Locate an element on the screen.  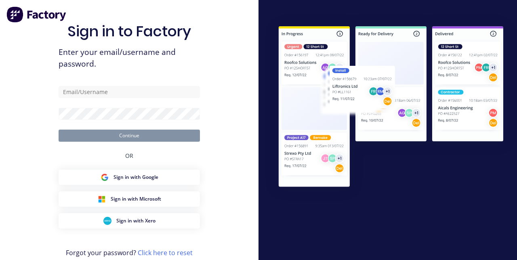
img: Google Sign in is located at coordinates (105, 177).